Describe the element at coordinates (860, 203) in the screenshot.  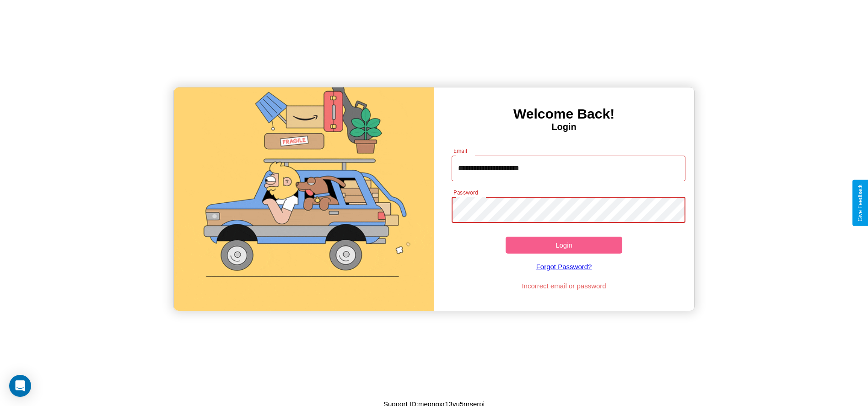
I see `div: Give Feedback` at that location.